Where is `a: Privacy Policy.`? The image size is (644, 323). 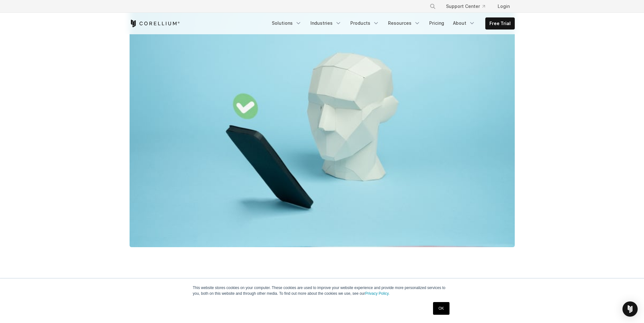 a: Privacy Policy. is located at coordinates (377, 293).